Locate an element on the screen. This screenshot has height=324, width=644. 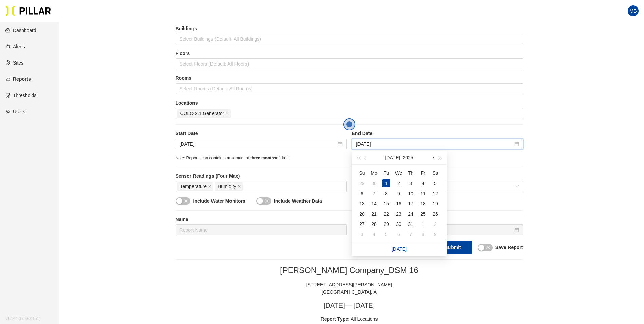
button: 2025 is located at coordinates (408, 158).